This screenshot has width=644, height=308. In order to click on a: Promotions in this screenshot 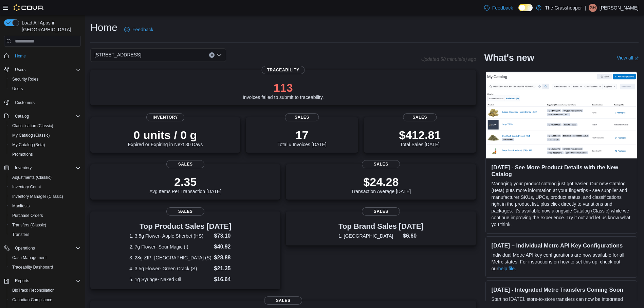, I will do `click(23, 154)`.